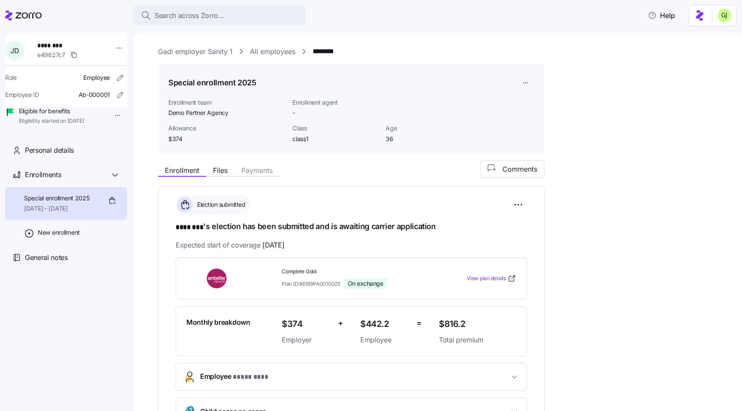 This screenshot has width=742, height=411. What do you see at coordinates (43, 175) in the screenshot?
I see `span: Enrollments` at bounding box center [43, 175].